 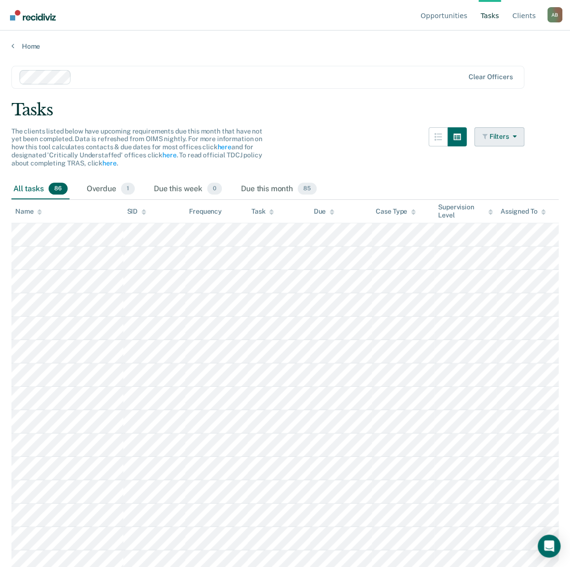 I want to click on div: SID, so click(x=137, y=211).